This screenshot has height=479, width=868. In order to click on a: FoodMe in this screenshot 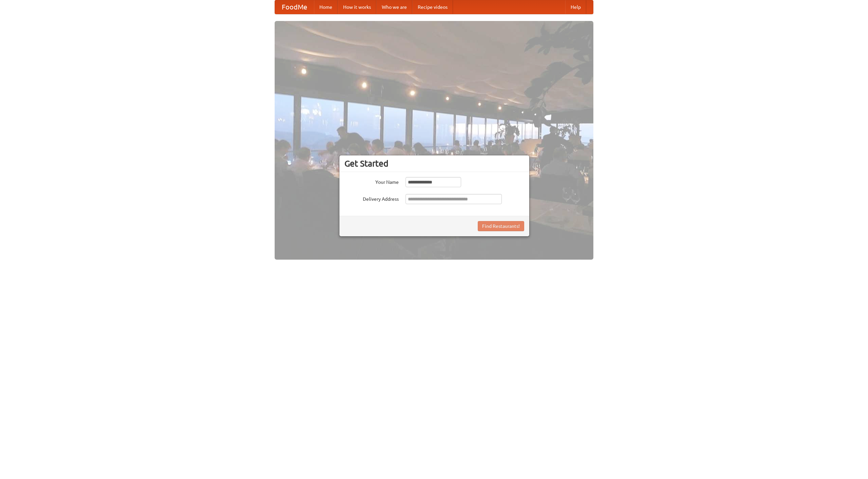, I will do `click(295, 7)`.